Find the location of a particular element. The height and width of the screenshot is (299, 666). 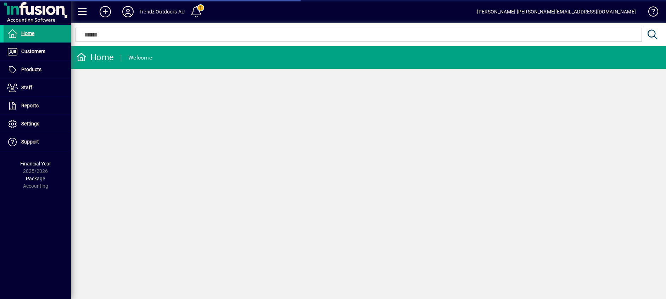

span: Products is located at coordinates (31, 70).